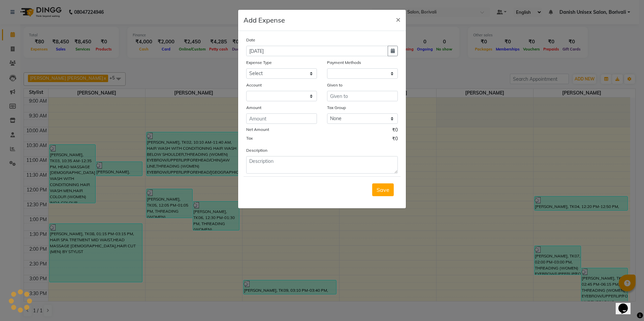  I want to click on label: Net Amount, so click(258, 129).